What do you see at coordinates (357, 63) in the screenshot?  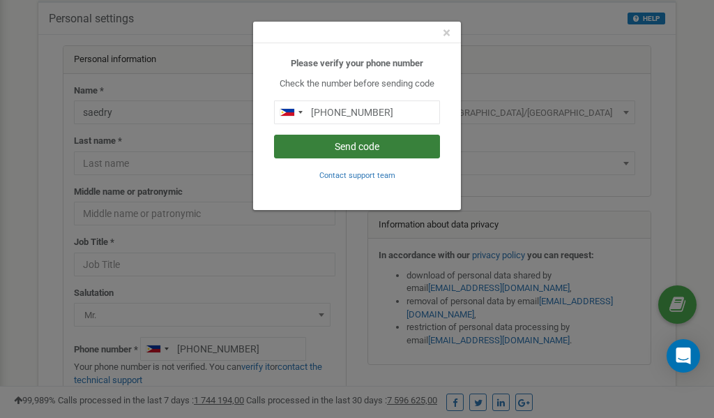 I see `b: Please verify your phone number` at bounding box center [357, 63].